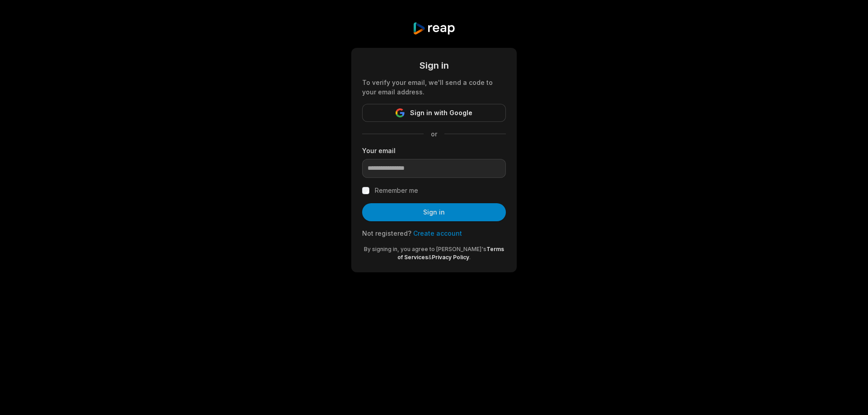 The height and width of the screenshot is (415, 868). What do you see at coordinates (434, 66) in the screenshot?
I see `div: Sign in` at bounding box center [434, 66].